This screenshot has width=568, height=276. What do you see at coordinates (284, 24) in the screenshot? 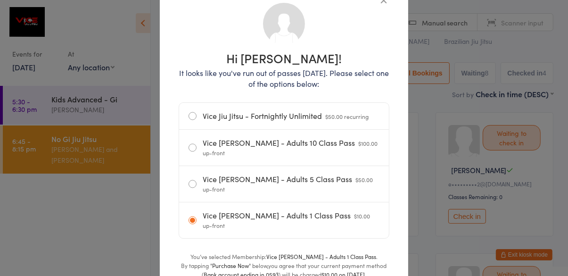
I see `img: no_photo.png` at bounding box center [284, 24].